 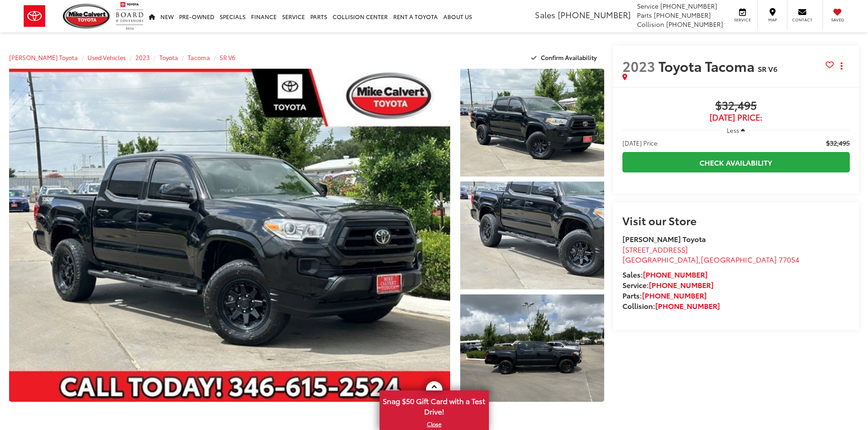 I want to click on a: Used Vehicles, so click(x=107, y=57).